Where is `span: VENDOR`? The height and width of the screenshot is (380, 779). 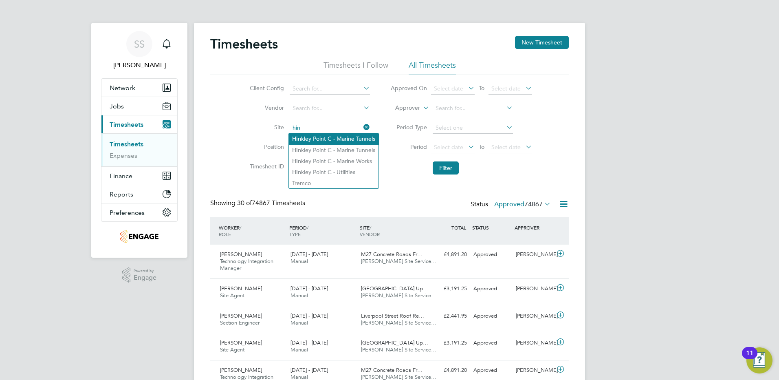
span: VENDOR is located at coordinates (370, 234).